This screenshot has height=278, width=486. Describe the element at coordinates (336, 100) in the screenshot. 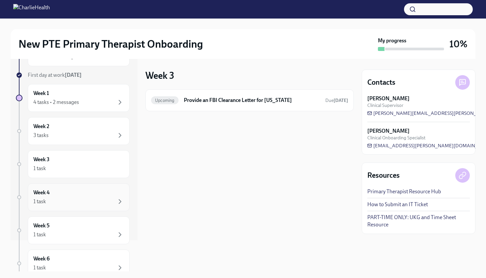

I see `span: November 13th, 2025 09:00` at that location.